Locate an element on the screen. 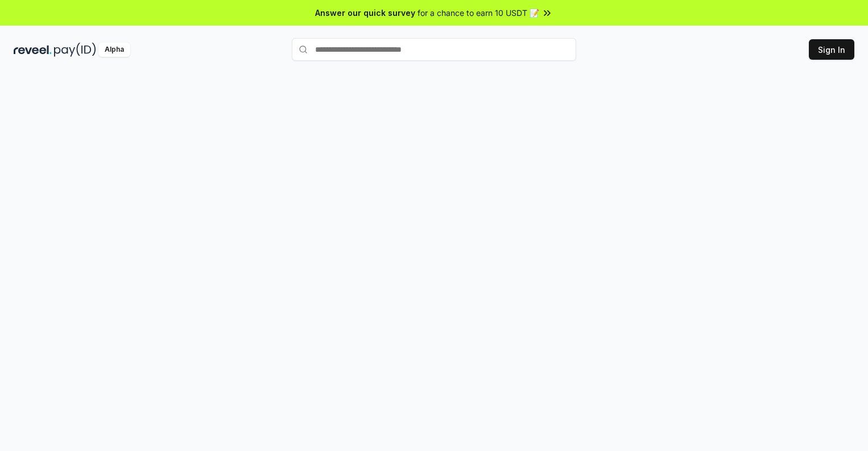  img: pay_id is located at coordinates (75, 49).